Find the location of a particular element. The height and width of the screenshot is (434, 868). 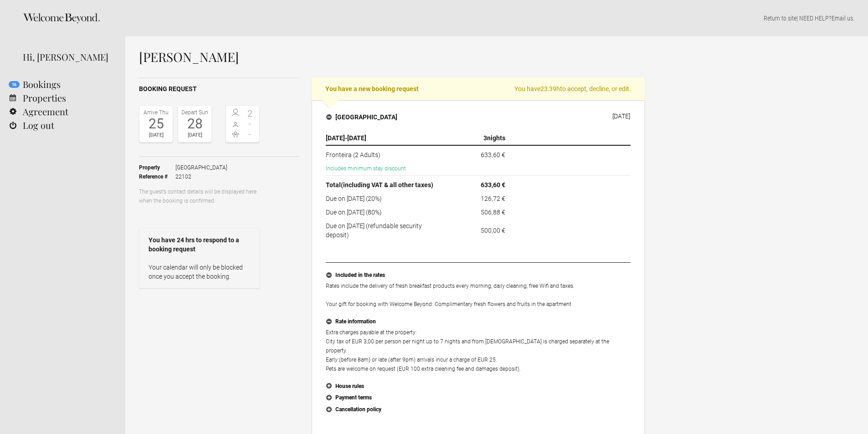

div: Arrive Thu is located at coordinates (156, 113).